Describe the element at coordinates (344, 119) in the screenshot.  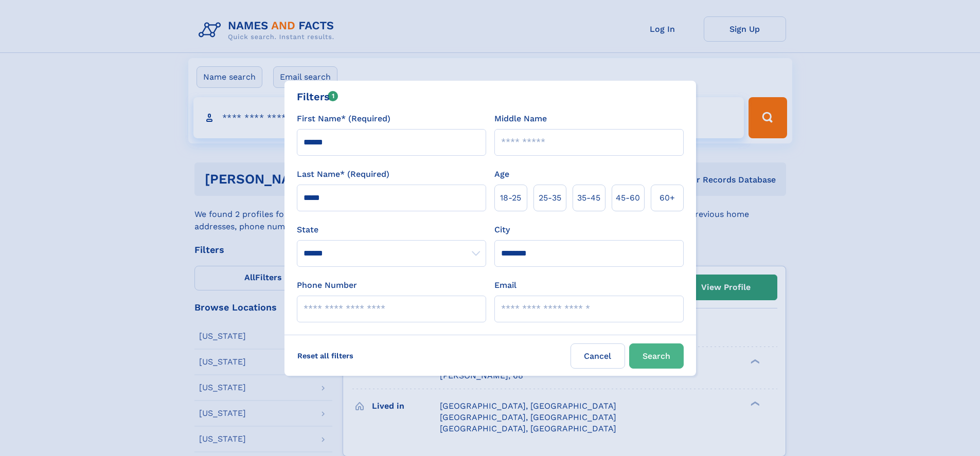
I see `label: First Name* (Required)` at that location.